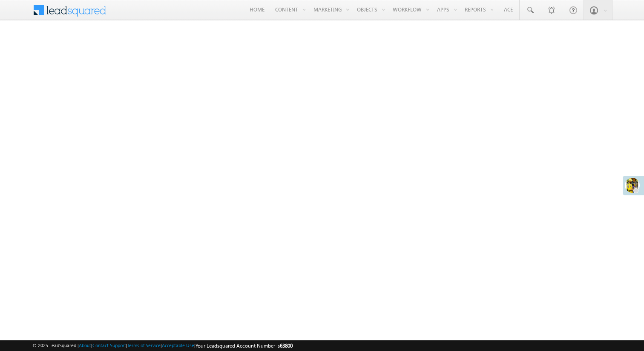 Image resolution: width=644 pixels, height=351 pixels. I want to click on span: 63800, so click(286, 345).